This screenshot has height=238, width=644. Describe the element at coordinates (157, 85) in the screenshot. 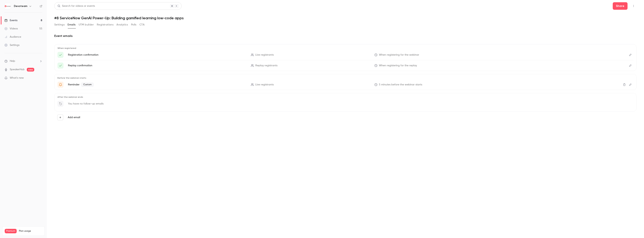

I see `p: Reminder` at that location.